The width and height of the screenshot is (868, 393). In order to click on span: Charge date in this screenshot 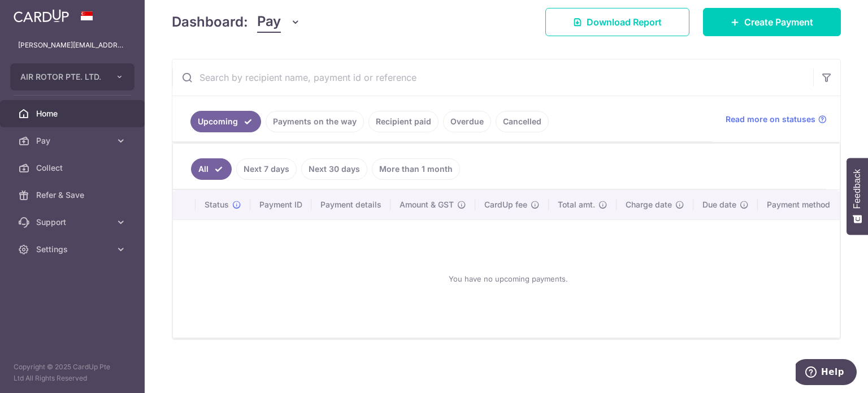, I will do `click(649, 205)`.